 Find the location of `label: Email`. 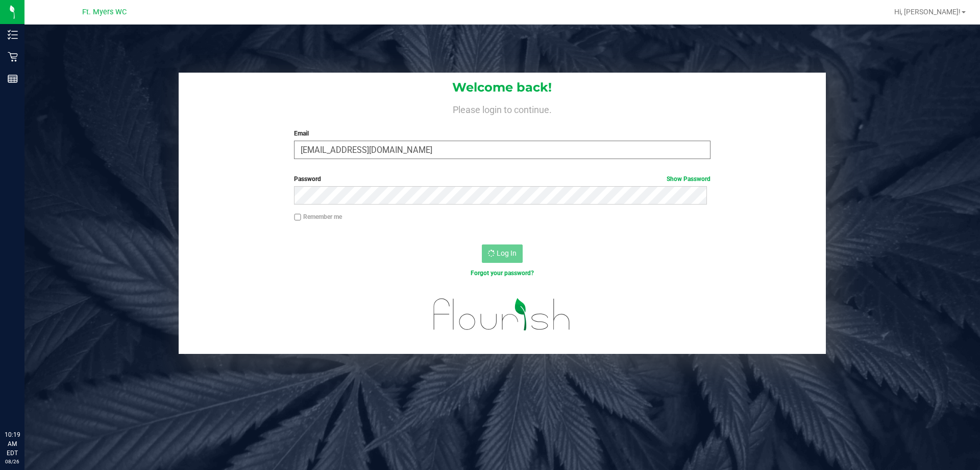

label: Email is located at coordinates (502, 133).